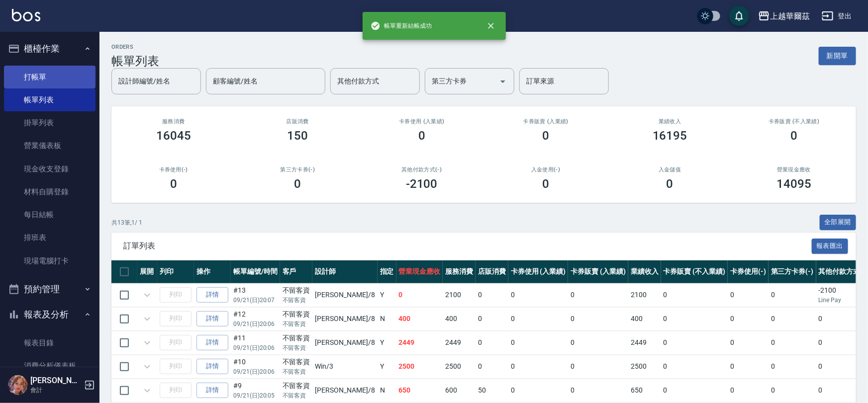 The height and width of the screenshot is (403, 868). Describe the element at coordinates (837, 55) in the screenshot. I see `a: 新開單` at that location.